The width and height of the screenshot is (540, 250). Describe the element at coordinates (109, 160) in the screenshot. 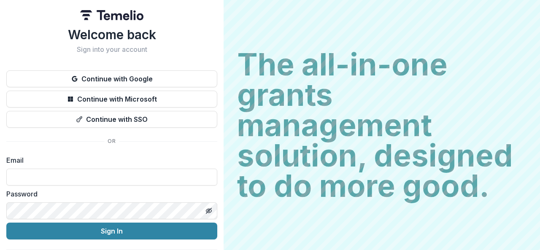

I see `label: Email` at that location.